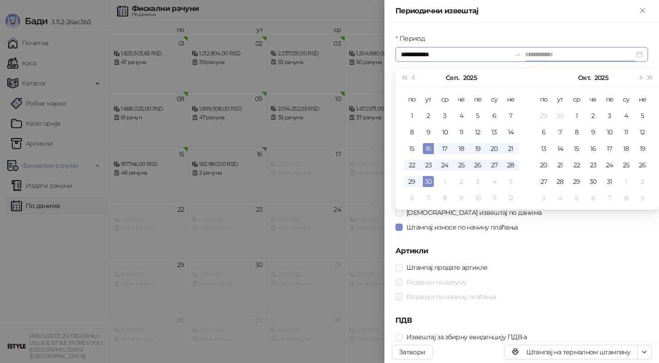 This screenshot has width=659, height=363. I want to click on td: 2025-11-01, so click(626, 182).